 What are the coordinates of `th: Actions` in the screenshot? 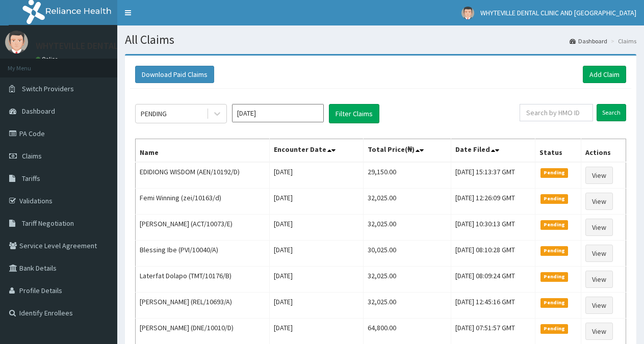 It's located at (604, 151).